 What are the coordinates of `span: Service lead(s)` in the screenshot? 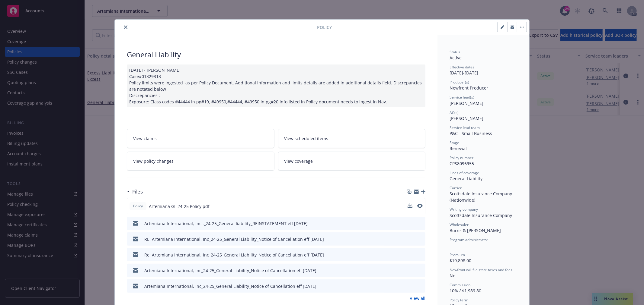 It's located at (462, 97).